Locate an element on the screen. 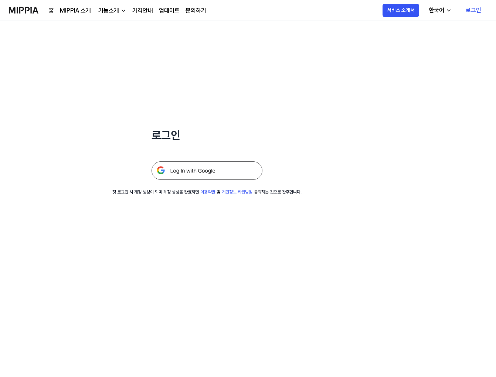 This screenshot has width=496, height=377. a: 서비스 소개서 is located at coordinates (401, 10).